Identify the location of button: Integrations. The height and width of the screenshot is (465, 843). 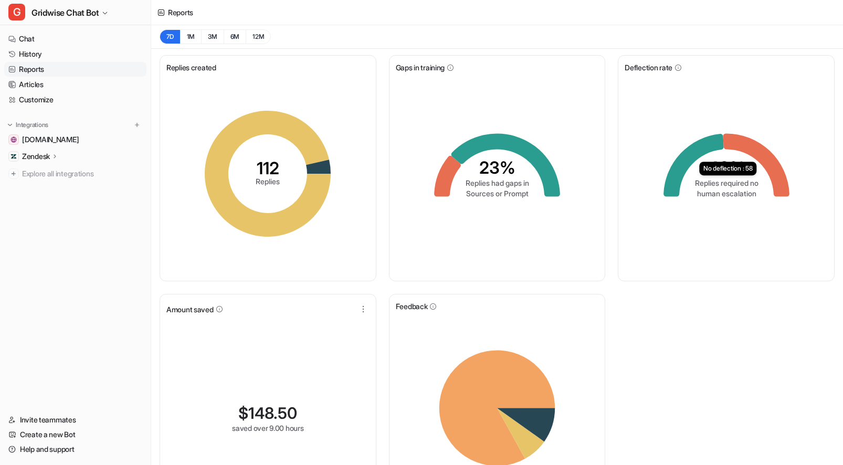
(28, 125).